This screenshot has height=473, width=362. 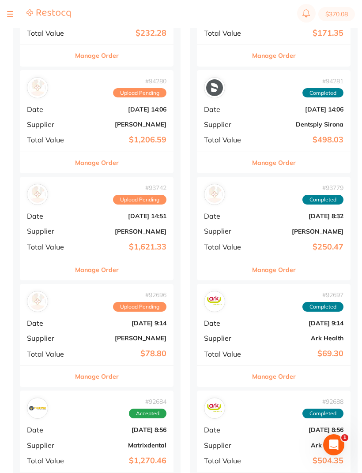 What do you see at coordinates (322, 402) in the screenshot?
I see `span: # 92688` at bounding box center [322, 402].